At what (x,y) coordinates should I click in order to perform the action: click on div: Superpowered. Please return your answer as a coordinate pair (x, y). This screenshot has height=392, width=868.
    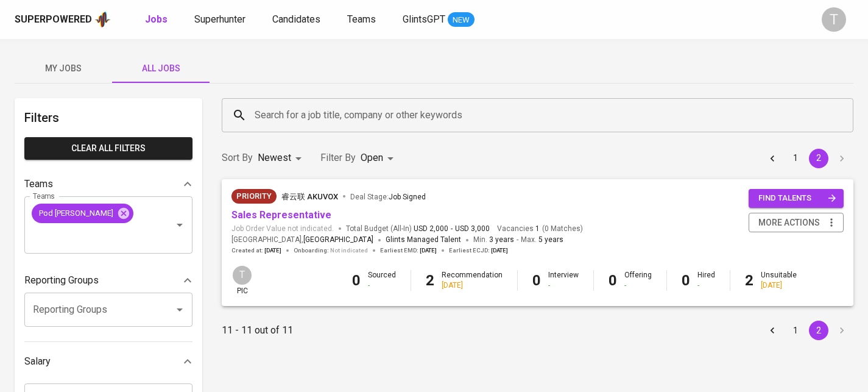
    Looking at the image, I should click on (53, 20).